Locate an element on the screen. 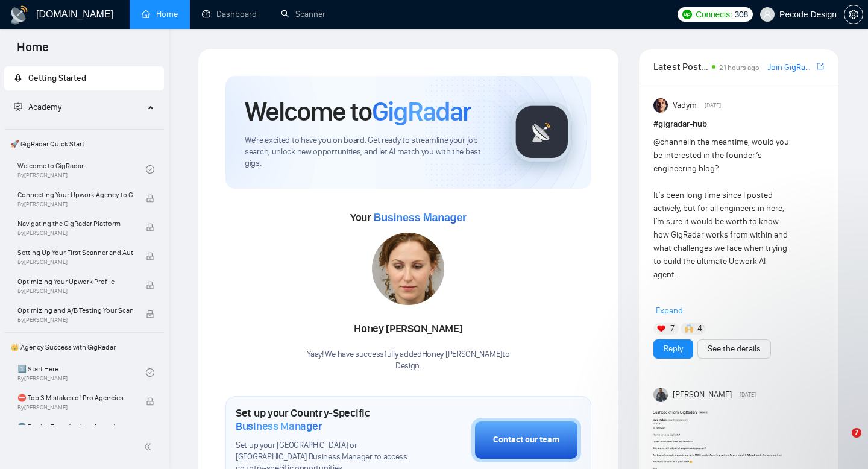 The height and width of the screenshot is (469, 868). span: Optimizing and A/B Testing Your Scanner for Better Results is located at coordinates (75, 311).